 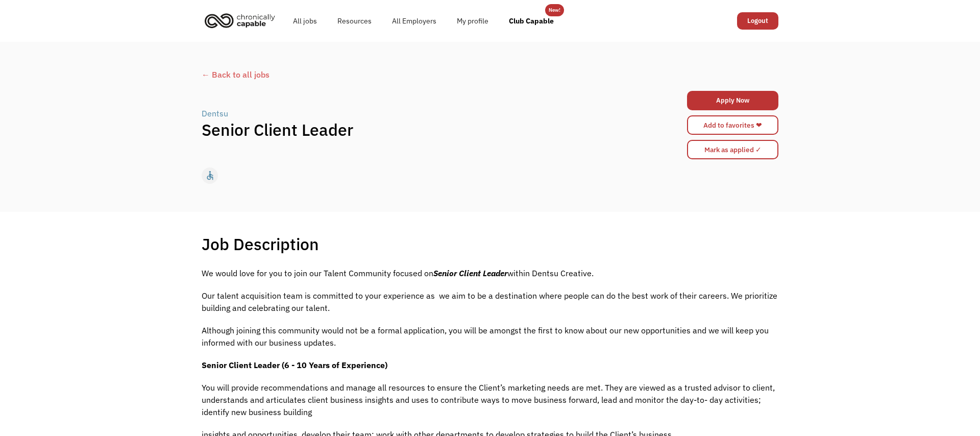 What do you see at coordinates (732, 125) in the screenshot?
I see `a: Add to favorites ❤` at bounding box center [732, 125].